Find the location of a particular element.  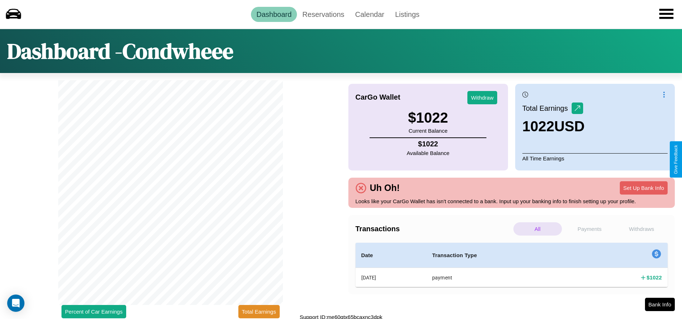

p: Total Earnings is located at coordinates (546, 108).